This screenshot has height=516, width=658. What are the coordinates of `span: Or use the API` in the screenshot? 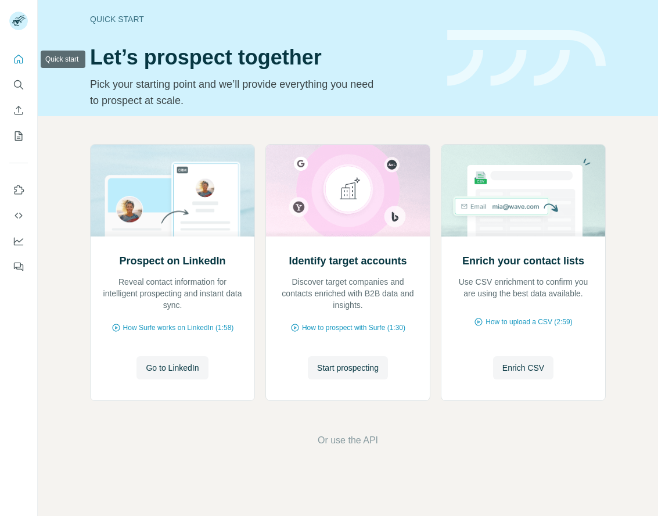 It's located at (348, 440).